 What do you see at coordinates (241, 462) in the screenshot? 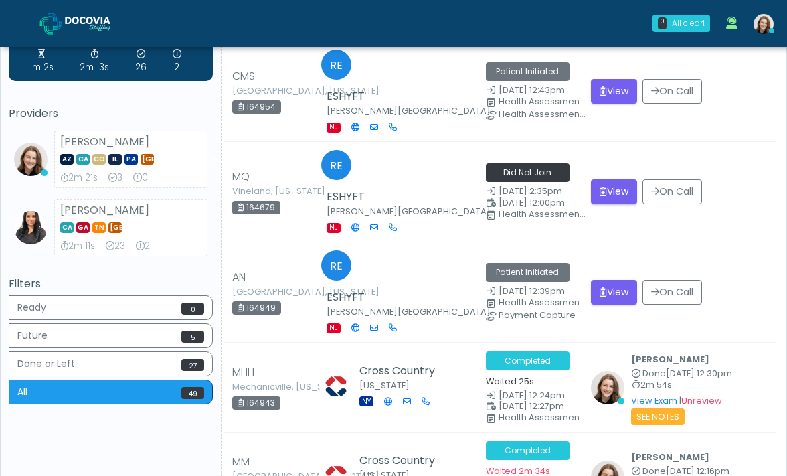
I see `span: MM` at bounding box center [241, 462].